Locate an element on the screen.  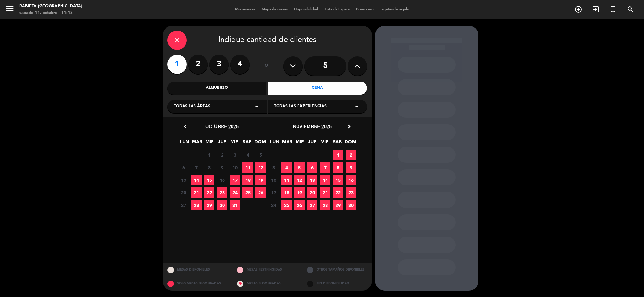
span: noviembre 2025 is located at coordinates (312, 127).